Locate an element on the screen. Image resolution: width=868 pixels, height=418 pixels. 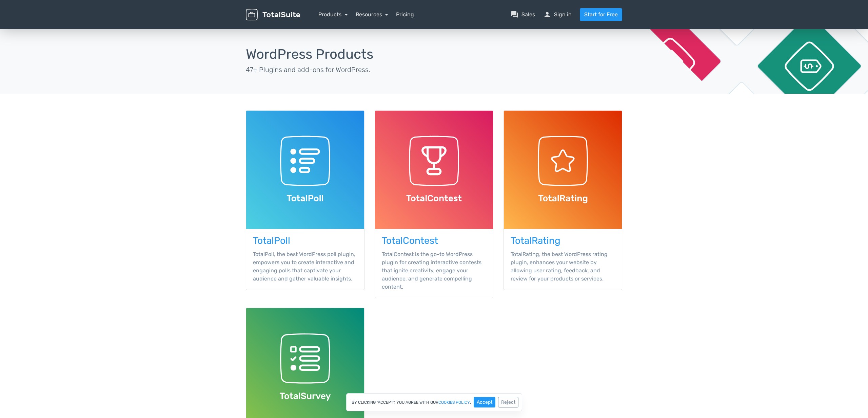
div: By clicking "Accept", you agree with our . is located at coordinates (434, 402).